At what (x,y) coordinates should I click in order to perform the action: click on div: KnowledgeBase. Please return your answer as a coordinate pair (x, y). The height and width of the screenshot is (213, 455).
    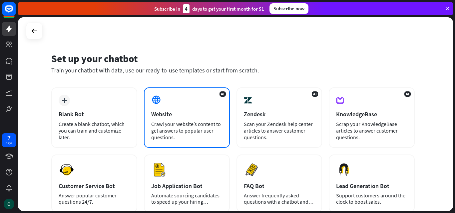
    Looking at the image, I should click on (371, 114).